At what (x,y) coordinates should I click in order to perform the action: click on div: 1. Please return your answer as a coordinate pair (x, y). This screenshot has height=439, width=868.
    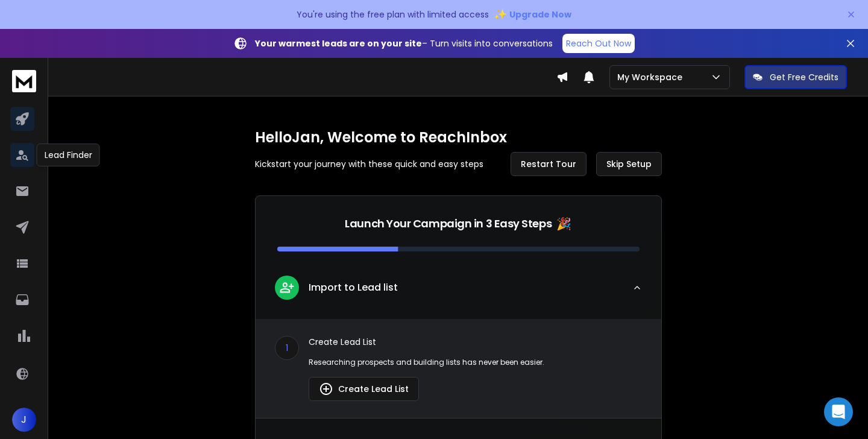
    Looking at the image, I should click on (287, 348).